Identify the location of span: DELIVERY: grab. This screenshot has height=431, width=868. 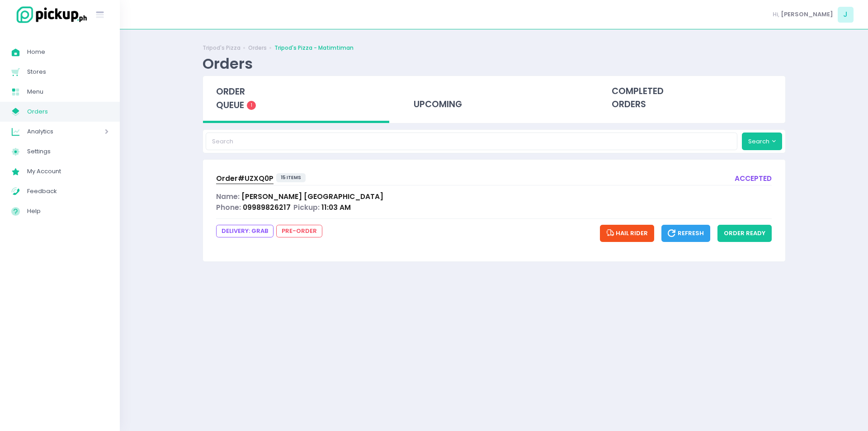
(245, 231).